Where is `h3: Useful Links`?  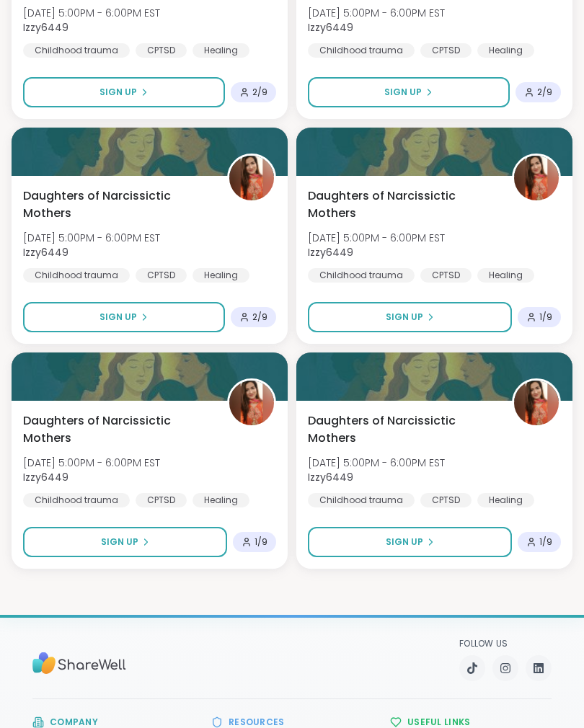
h3: Useful Links is located at coordinates (439, 723).